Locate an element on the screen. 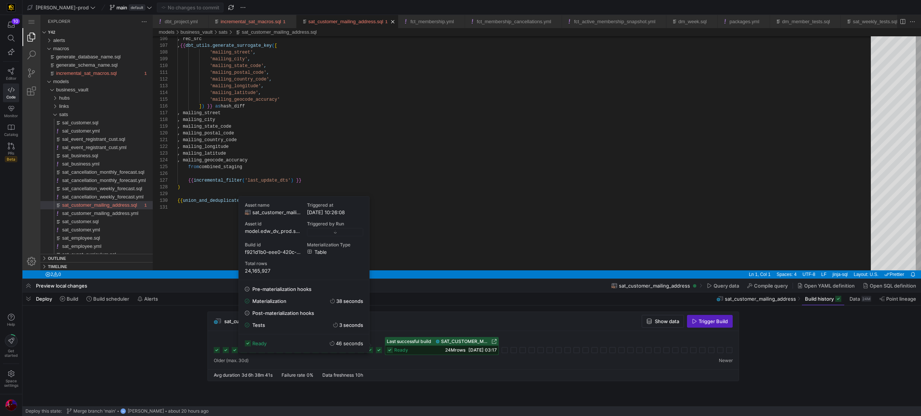 The width and height of the screenshot is (921, 416). span: Build scheduler is located at coordinates (111, 299).